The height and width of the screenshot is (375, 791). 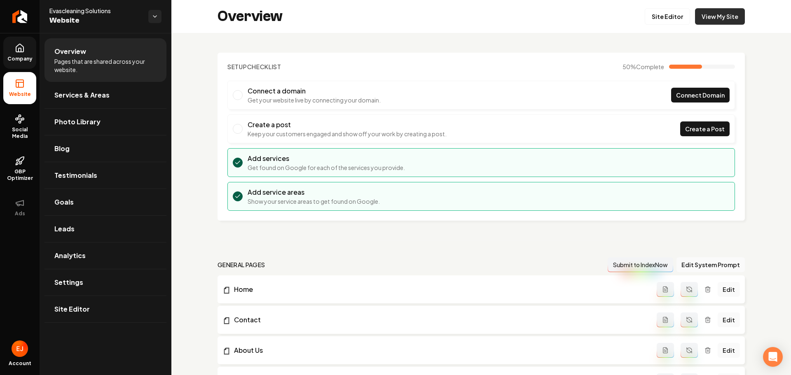 What do you see at coordinates (700, 95) in the screenshot?
I see `span: Connect Domain` at bounding box center [700, 95].